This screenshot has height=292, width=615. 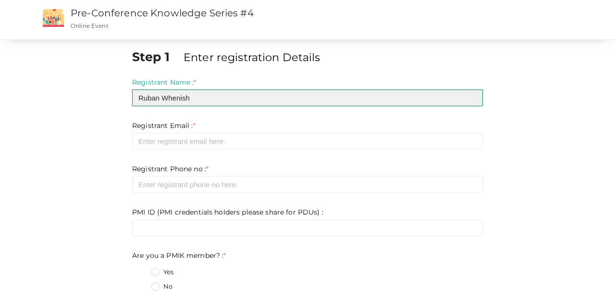 I want to click on label: Registrant Email :, so click(x=164, y=125).